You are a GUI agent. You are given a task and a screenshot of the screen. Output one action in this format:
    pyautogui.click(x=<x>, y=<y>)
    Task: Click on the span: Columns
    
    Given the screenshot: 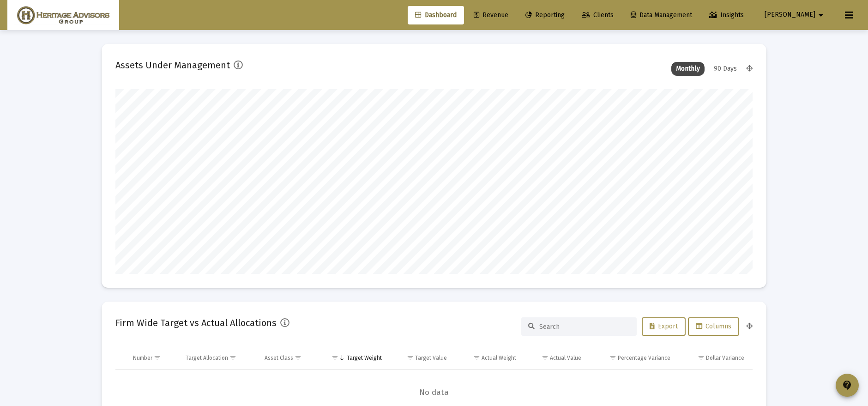 What is the action you would take?
    pyautogui.click(x=713, y=326)
    